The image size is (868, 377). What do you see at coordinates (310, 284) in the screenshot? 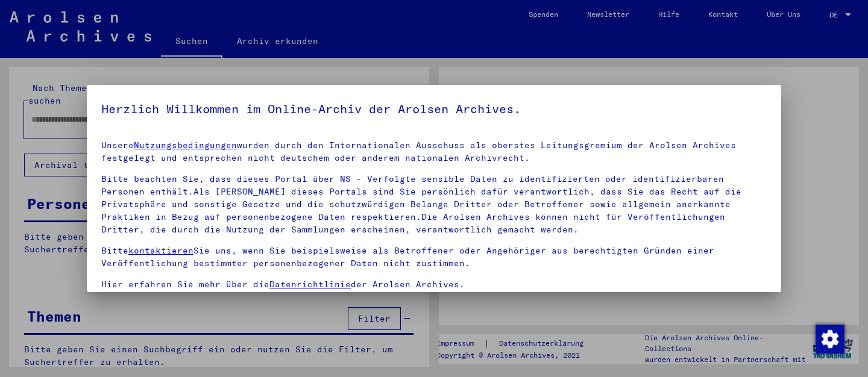
I see `a: Datenrichtlinie` at bounding box center [310, 284].